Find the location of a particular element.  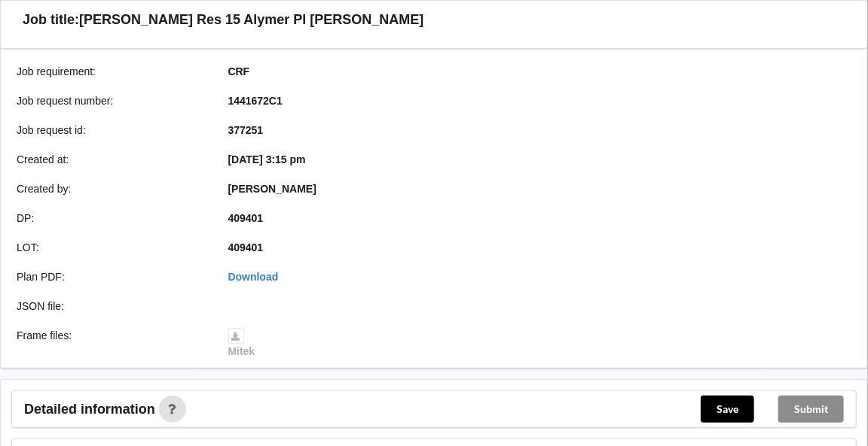

a: Download is located at coordinates (254, 277).